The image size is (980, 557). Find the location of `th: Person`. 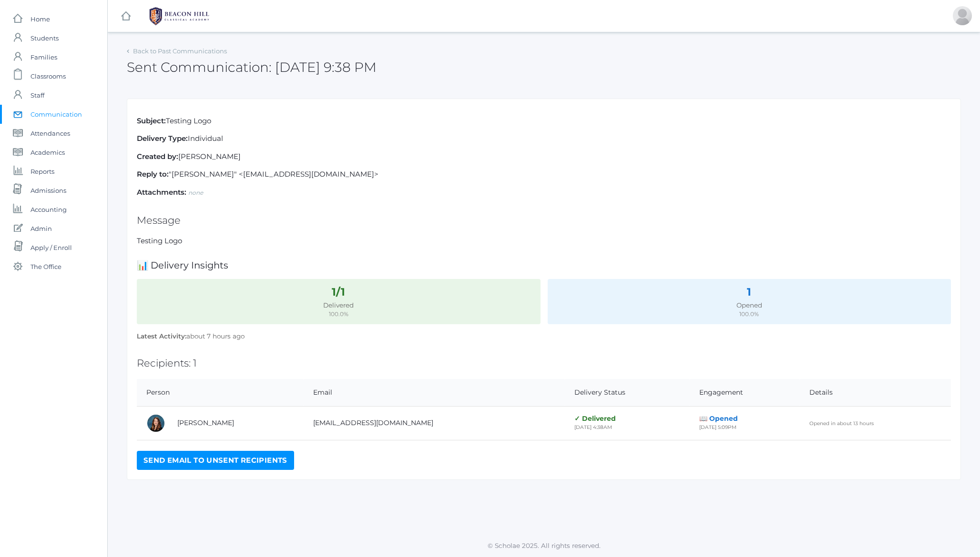

th: Person is located at coordinates (220, 393).